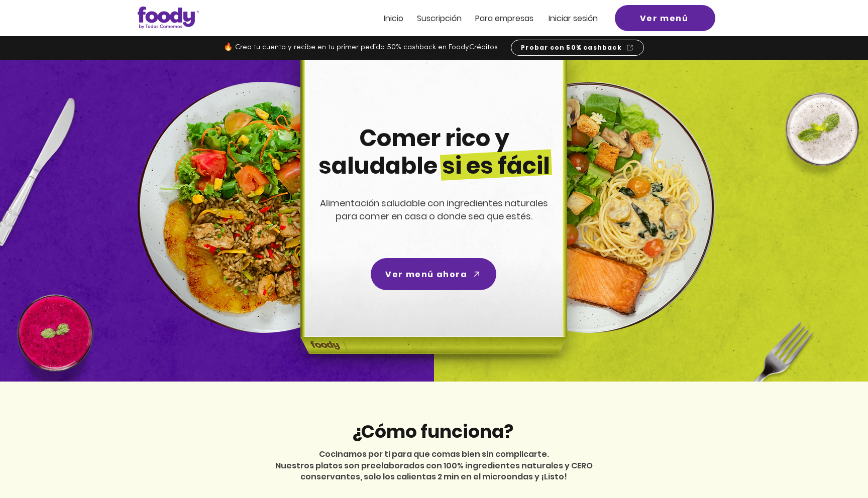 This screenshot has height=498, width=868. What do you see at coordinates (665, 18) in the screenshot?
I see `a: Ver menú` at bounding box center [665, 18].